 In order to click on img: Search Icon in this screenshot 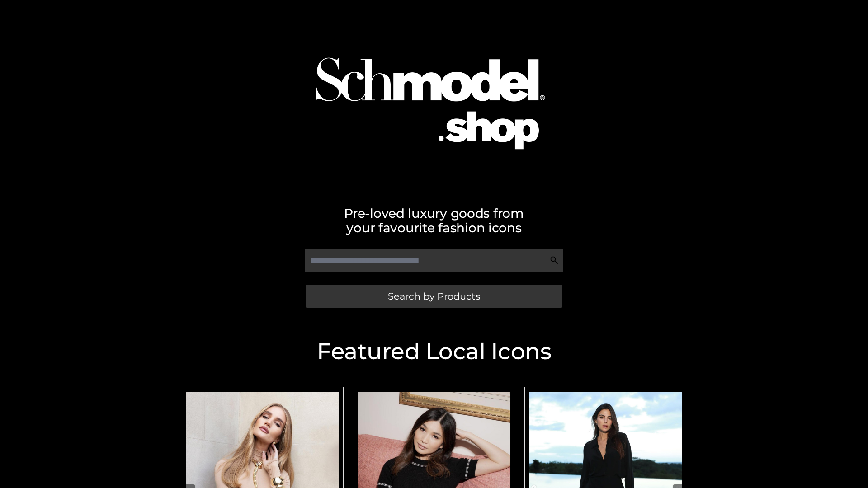, I will do `click(554, 260)`.